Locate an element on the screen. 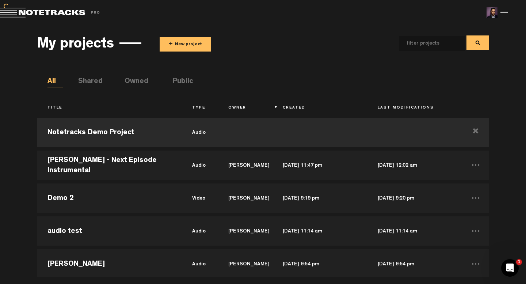 The image size is (526, 284). li: Owned is located at coordinates (132, 82).